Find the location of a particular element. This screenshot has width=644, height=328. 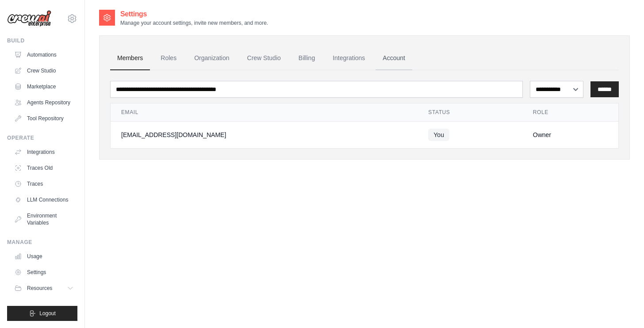

a: Roles is located at coordinates (169, 59).